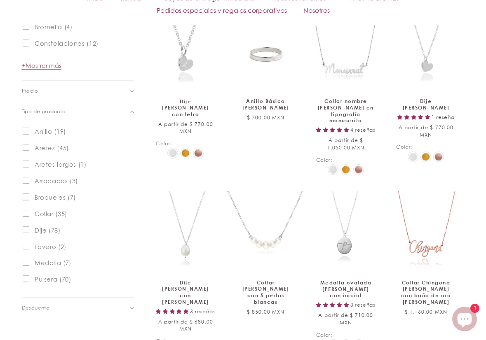  What do you see at coordinates (56, 181) in the screenshot?
I see `span: Arracadas (3)` at bounding box center [56, 181].